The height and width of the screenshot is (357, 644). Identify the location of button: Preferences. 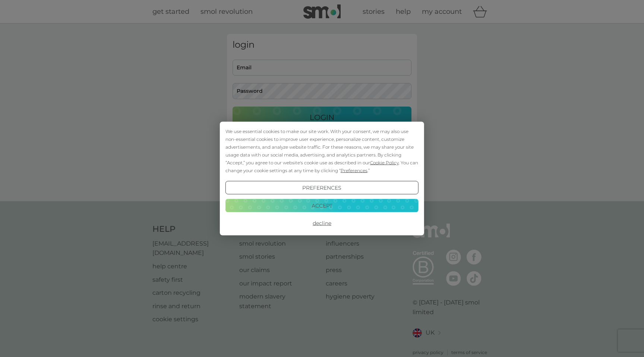
(322, 188).